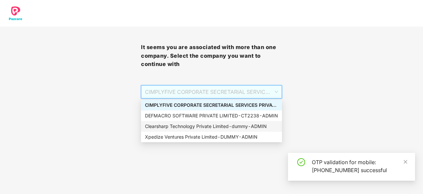 The image size is (423, 194). What do you see at coordinates (301, 162) in the screenshot?
I see `span: check-circle` at bounding box center [301, 162].